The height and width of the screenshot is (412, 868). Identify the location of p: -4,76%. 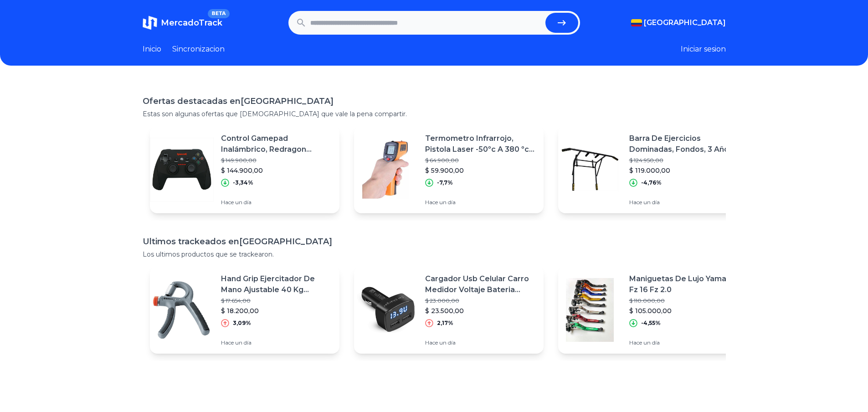
(652, 183).